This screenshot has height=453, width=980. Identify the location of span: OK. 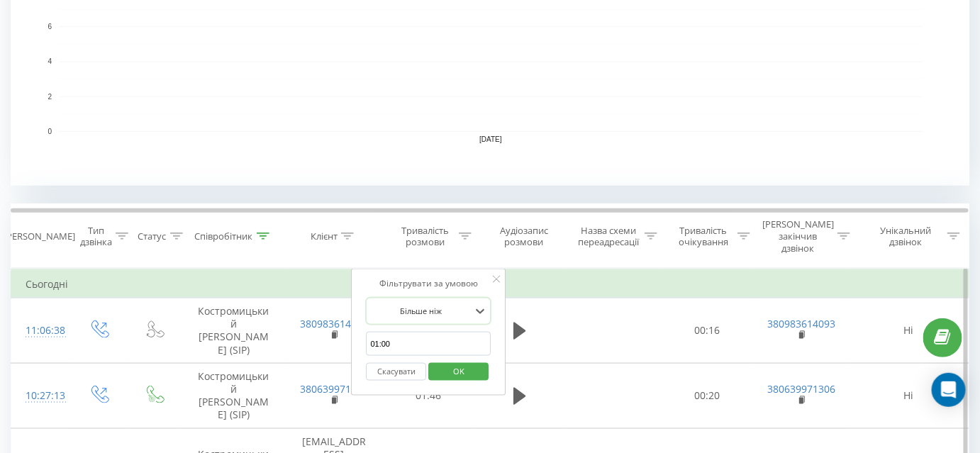
(459, 371).